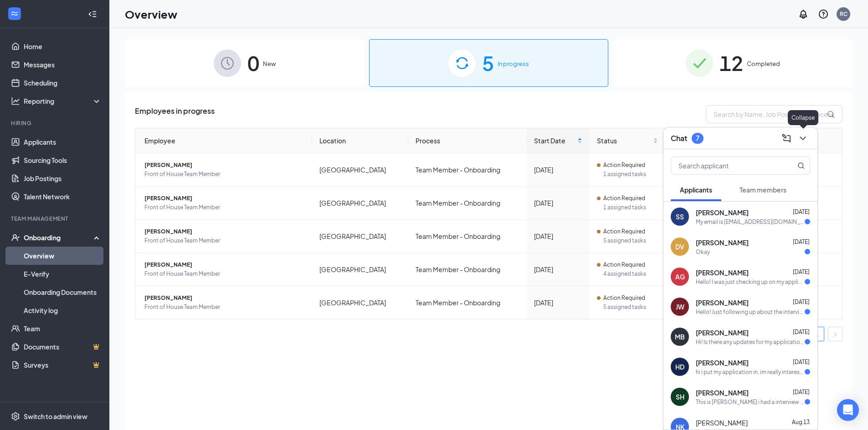  Describe the element at coordinates (731, 63) in the screenshot. I see `span: 12` at that location.